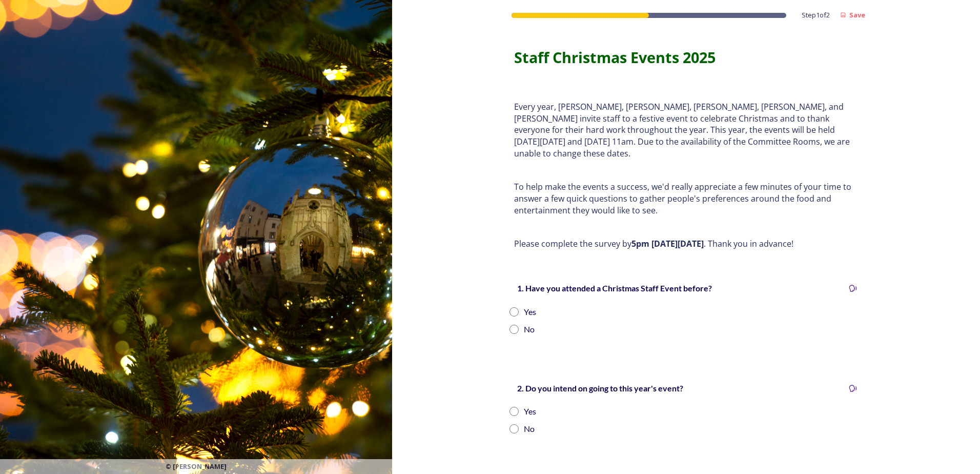 This screenshot has height=474, width=980. What do you see at coordinates (857, 15) in the screenshot?
I see `strong: Save` at bounding box center [857, 15].